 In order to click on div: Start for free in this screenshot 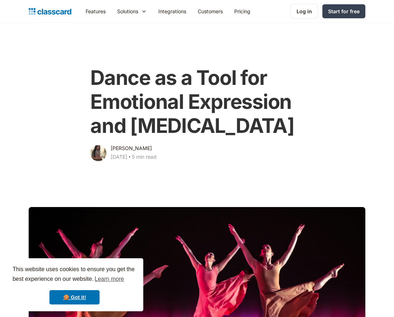, I will do `click(344, 11)`.